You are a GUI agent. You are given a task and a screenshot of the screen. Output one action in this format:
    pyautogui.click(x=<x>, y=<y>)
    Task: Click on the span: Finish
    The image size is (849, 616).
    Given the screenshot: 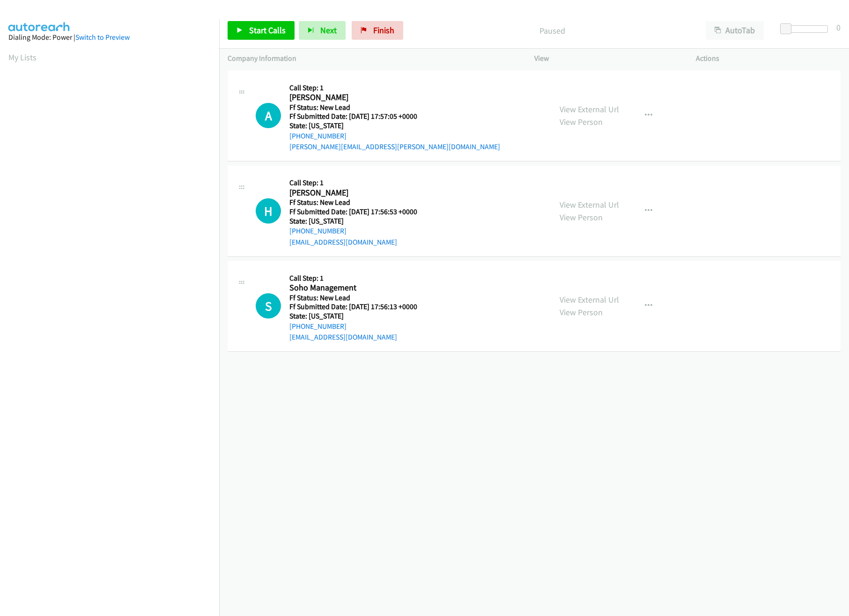 What is the action you would take?
    pyautogui.click(x=384, y=30)
    